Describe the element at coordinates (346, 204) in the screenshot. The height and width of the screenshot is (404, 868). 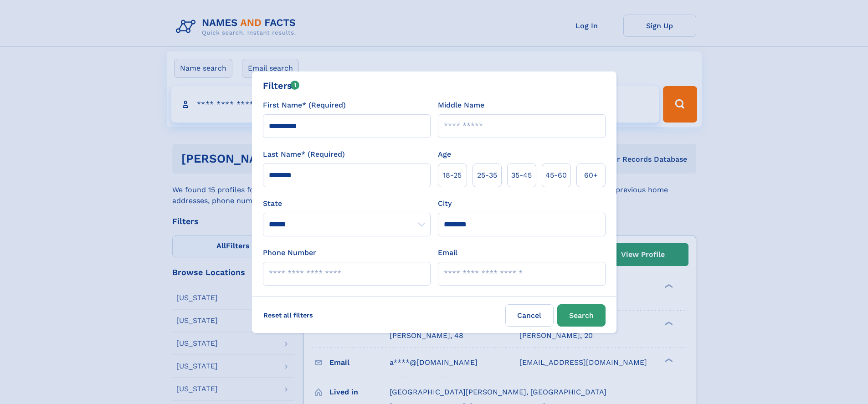
I see `label: State` at that location.